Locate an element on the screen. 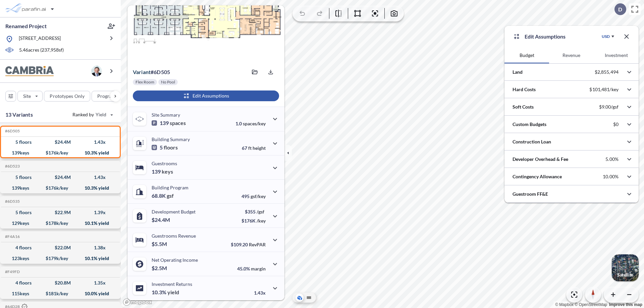  button: Site is located at coordinates (30, 97).